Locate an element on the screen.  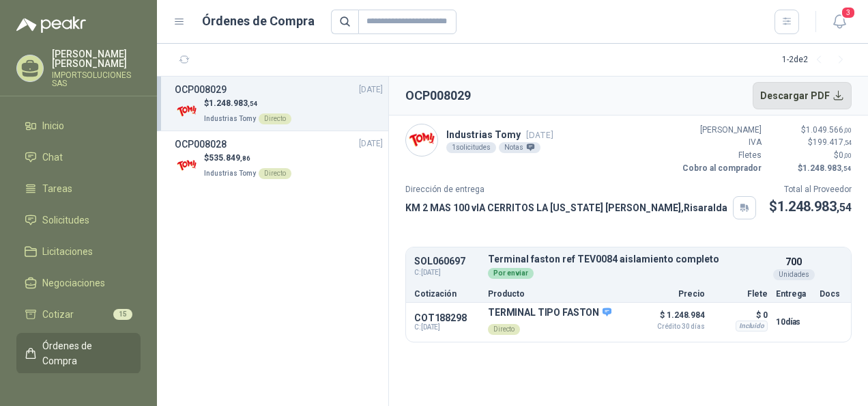
span: 3 is located at coordinates (848, 12).